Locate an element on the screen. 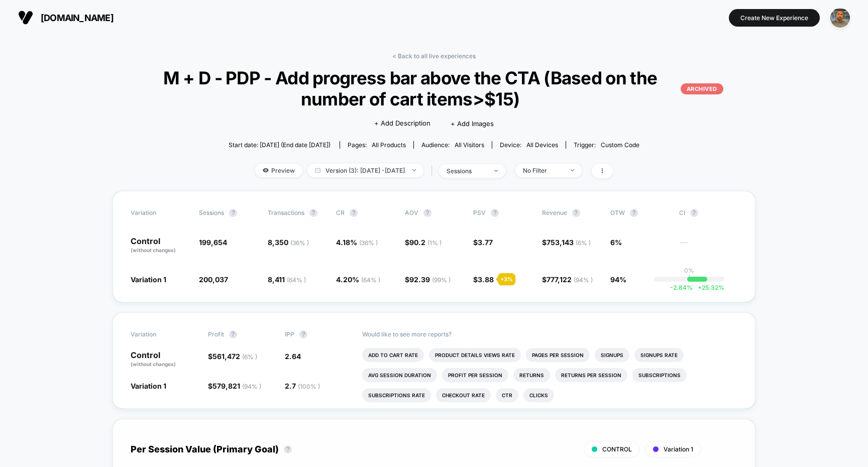  div: + 3 % is located at coordinates (506, 279).